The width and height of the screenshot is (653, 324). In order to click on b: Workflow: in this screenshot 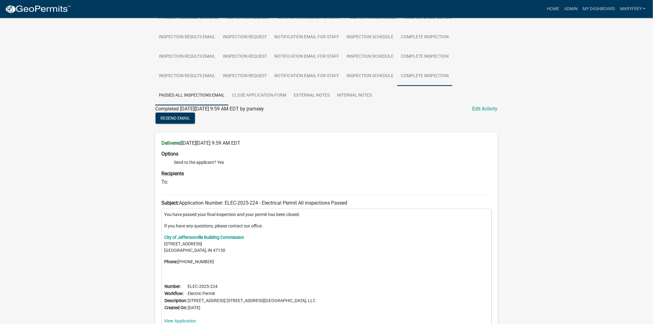, I will do `click(174, 293)`.